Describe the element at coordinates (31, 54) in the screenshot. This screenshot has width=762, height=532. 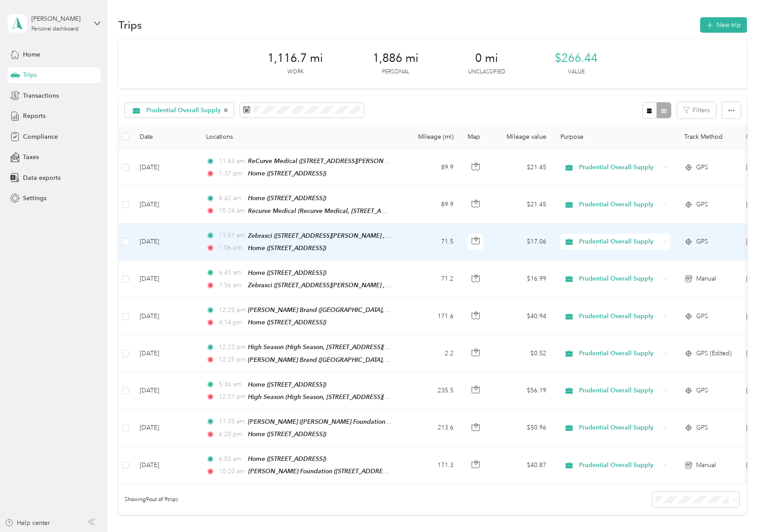
I see `span: Home` at that location.